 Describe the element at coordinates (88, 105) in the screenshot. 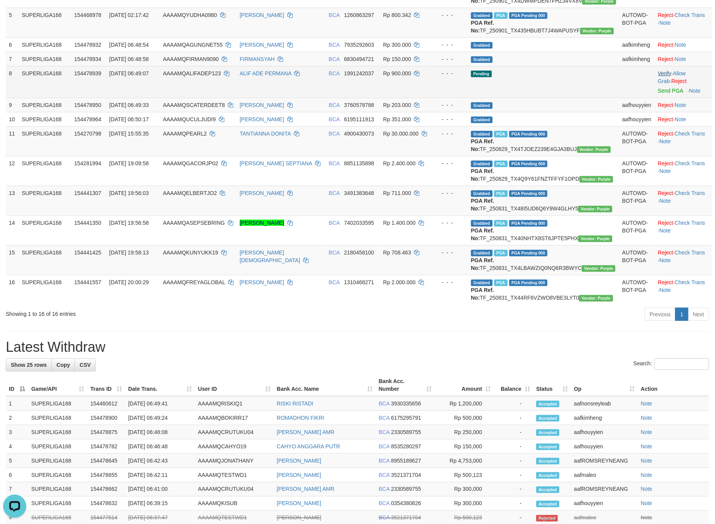

I see `span: 154478950` at that location.